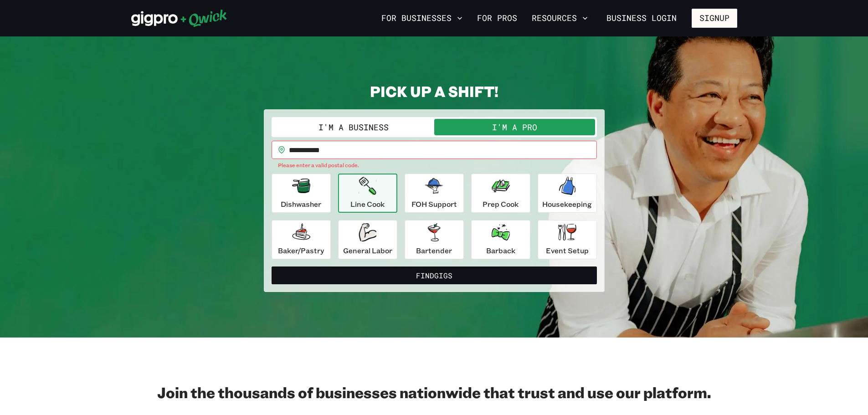 The height and width of the screenshot is (415, 868). Describe the element at coordinates (434, 165) in the screenshot. I see `p: Please enter a valid postal code.` at that location.